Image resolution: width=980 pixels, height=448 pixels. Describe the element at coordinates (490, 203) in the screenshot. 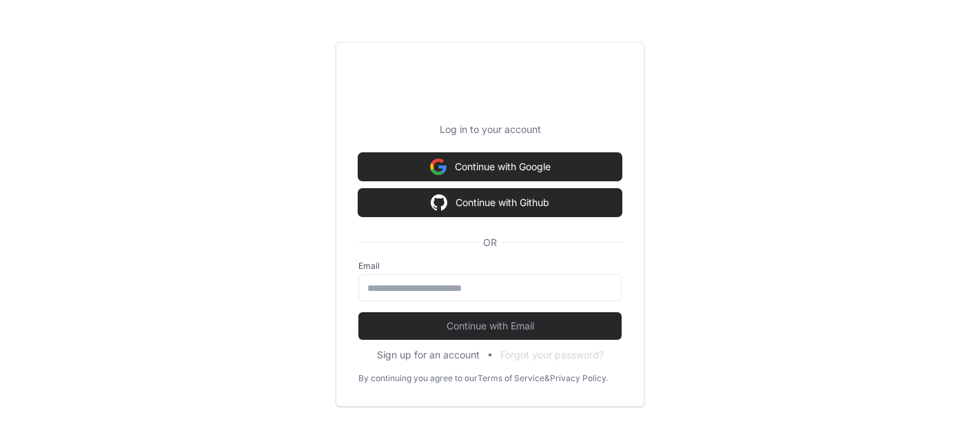

I see `button: Continue with Github` at that location.